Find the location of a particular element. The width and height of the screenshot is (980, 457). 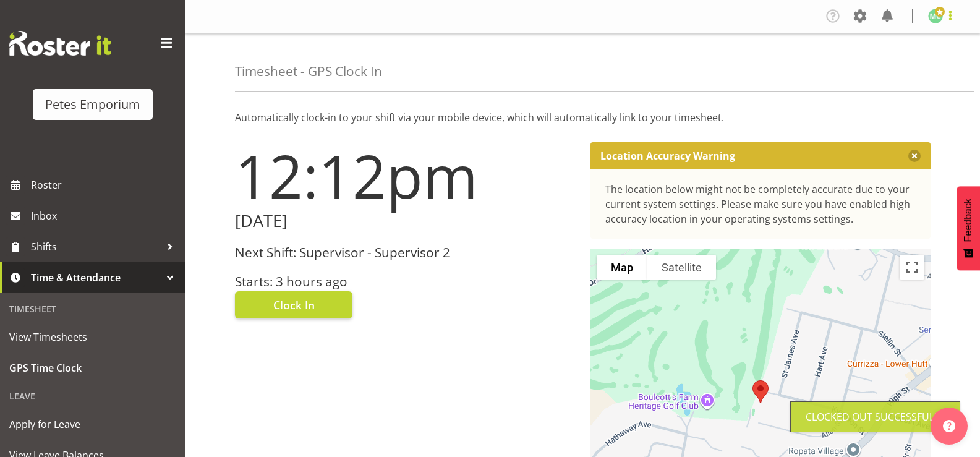

p: Location Accuracy Warning is located at coordinates (667, 156).